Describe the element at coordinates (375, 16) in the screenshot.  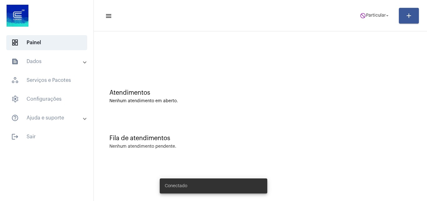
I see `button: Particular` at that location.